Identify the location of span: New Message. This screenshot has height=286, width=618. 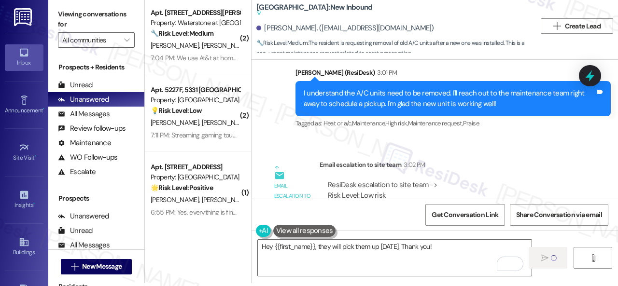
(102, 266).